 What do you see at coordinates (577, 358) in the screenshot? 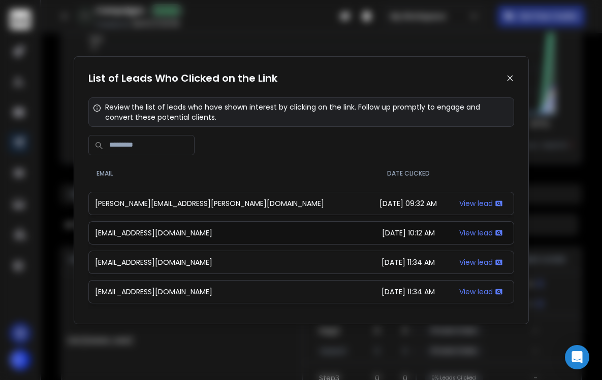
I see `div: Open Intercom Messenger` at bounding box center [577, 358].